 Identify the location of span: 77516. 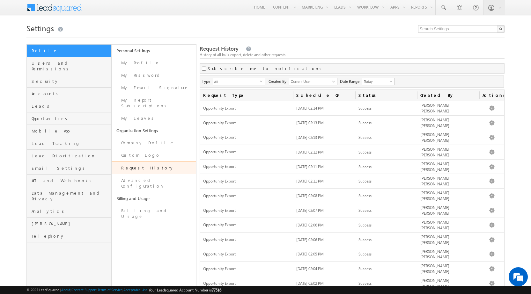
(217, 290).